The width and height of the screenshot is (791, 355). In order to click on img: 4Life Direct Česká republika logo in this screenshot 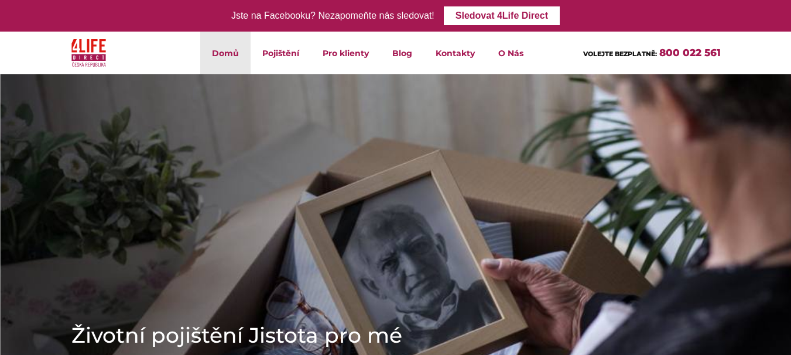, I will do `click(89, 53)`.